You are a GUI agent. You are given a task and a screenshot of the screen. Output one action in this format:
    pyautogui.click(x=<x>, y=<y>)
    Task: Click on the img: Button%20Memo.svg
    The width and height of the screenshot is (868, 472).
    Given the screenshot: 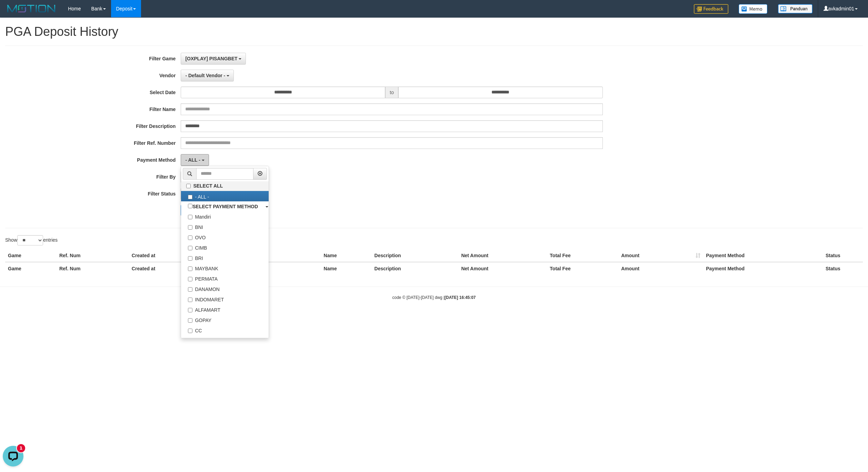 What is the action you would take?
    pyautogui.click(x=753, y=9)
    